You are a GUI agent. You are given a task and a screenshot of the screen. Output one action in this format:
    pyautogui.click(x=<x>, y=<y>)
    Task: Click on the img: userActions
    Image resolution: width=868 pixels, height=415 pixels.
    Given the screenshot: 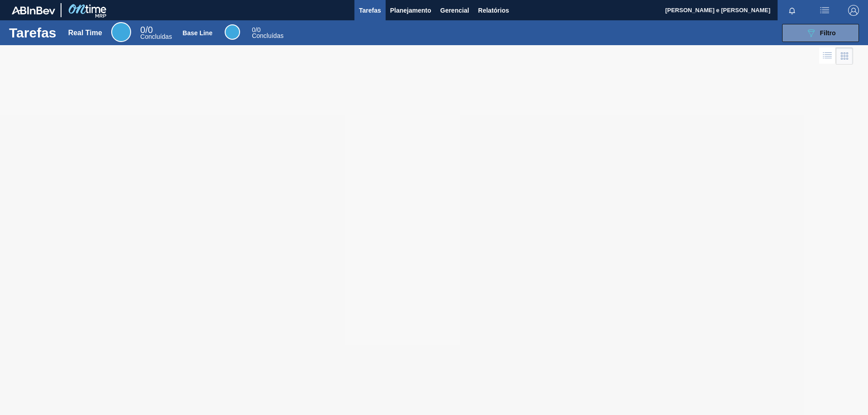 What is the action you would take?
    pyautogui.click(x=824, y=10)
    